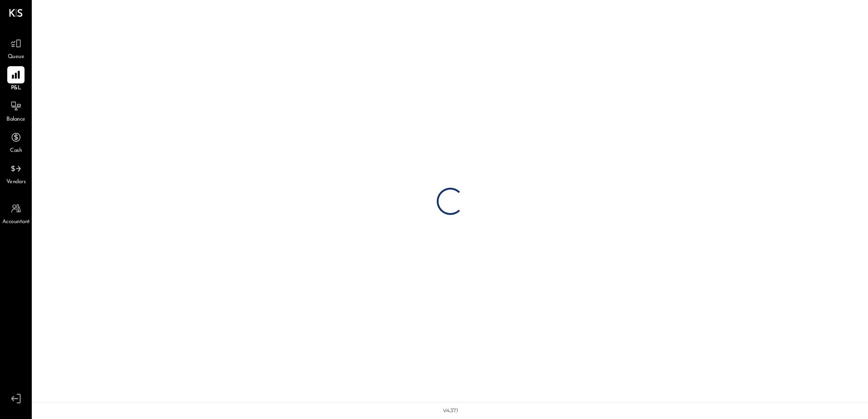 This screenshot has height=419, width=868. What do you see at coordinates (450, 411) in the screenshot?
I see `div: v 4.37.1` at bounding box center [450, 411].